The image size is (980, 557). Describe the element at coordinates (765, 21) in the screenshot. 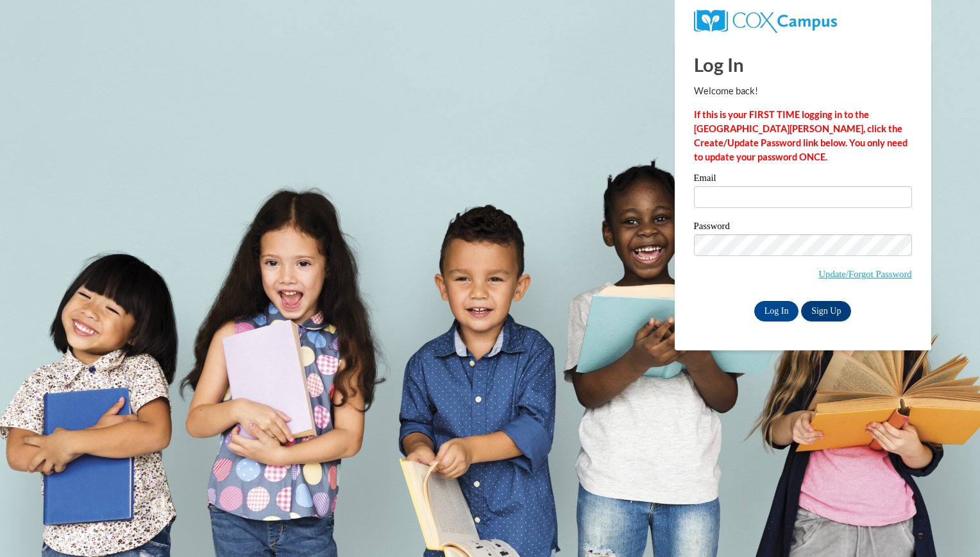

I see `img: COX Campus` at that location.